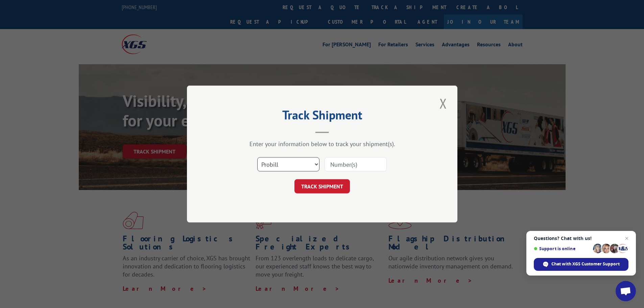  Describe the element at coordinates (322, 117) in the screenshot. I see `h2: Track Shipment` at that location.